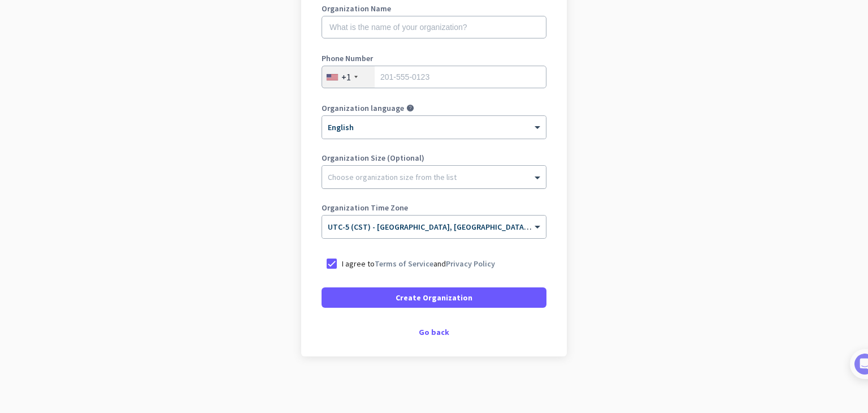  What do you see at coordinates (418, 264) in the screenshot?
I see `p: I agree to and` at bounding box center [418, 264].